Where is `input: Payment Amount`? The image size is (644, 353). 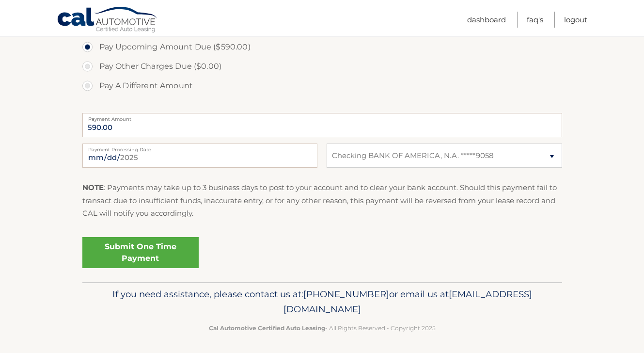
input: Payment Amount is located at coordinates (322, 125).